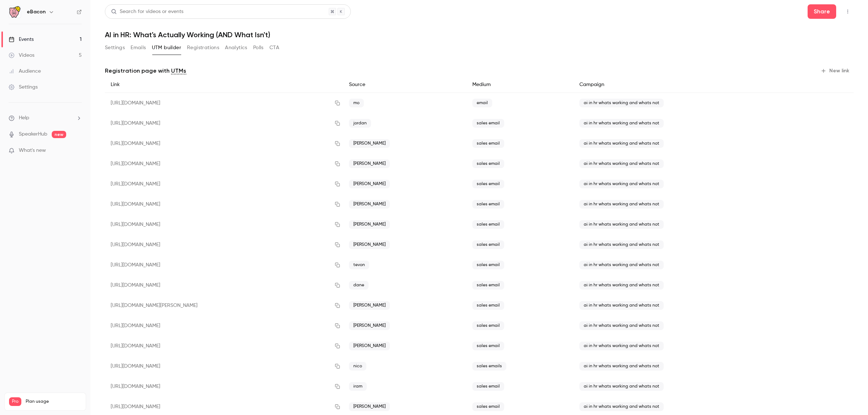 The image size is (868, 415). Describe the element at coordinates (482, 103) in the screenshot. I see `span: email` at that location.